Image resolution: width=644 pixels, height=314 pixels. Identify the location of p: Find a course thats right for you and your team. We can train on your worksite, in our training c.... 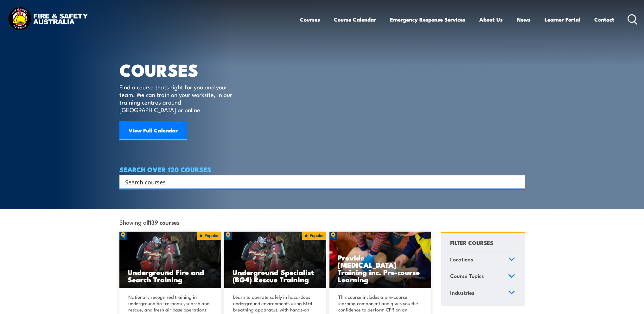
(177, 98).